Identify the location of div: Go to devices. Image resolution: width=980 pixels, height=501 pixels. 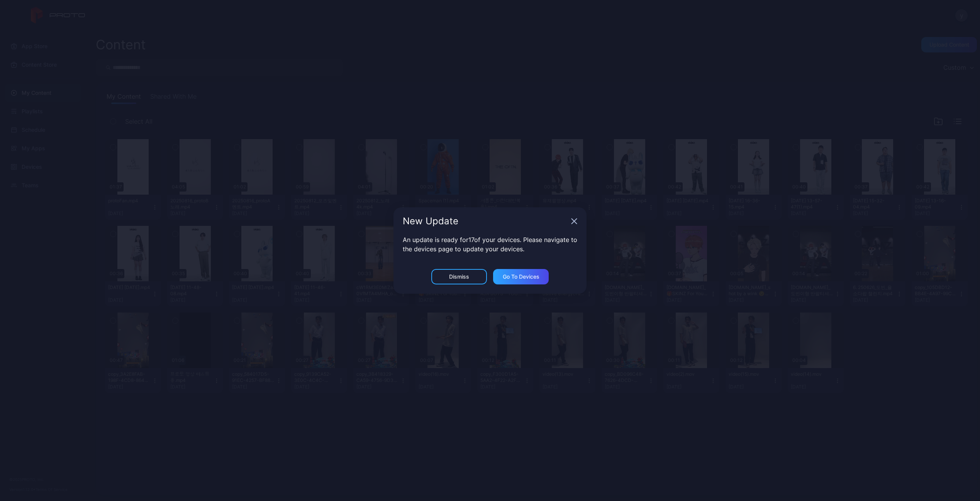
(521, 277).